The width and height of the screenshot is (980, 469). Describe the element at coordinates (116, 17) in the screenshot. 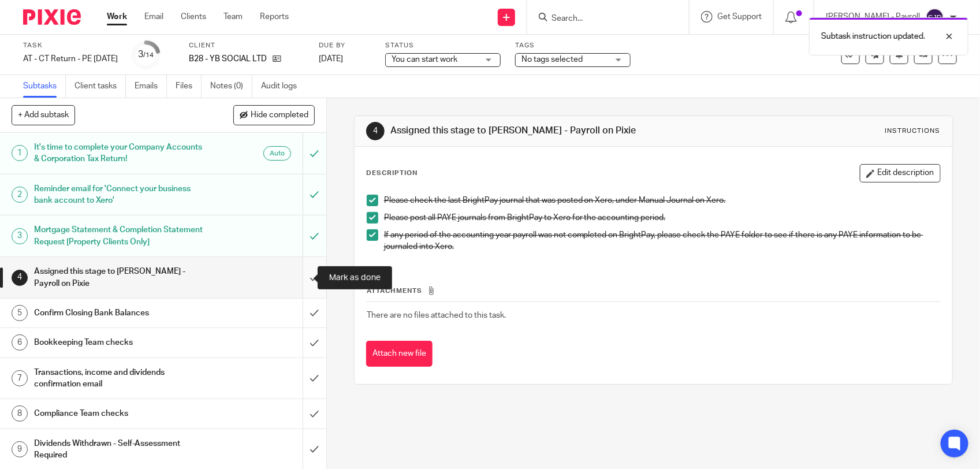

I see `a: Work` at that location.